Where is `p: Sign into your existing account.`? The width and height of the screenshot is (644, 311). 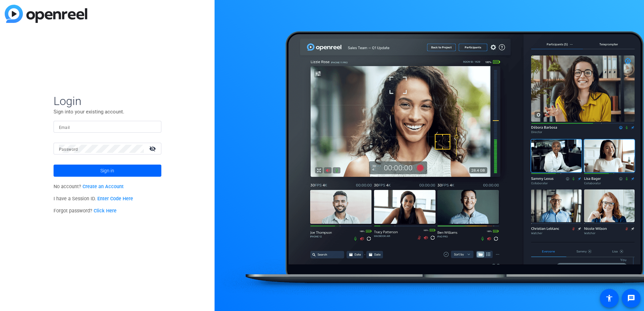 p: Sign into your existing account. is located at coordinates (108, 112).